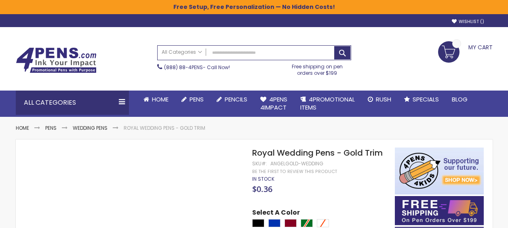 This screenshot has height=228, width=508. Describe the element at coordinates (160, 99) in the screenshot. I see `span: Home` at that location.